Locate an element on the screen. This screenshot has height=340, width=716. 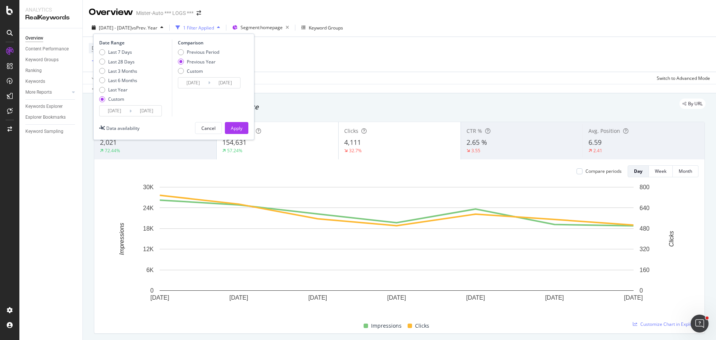
button: Day is located at coordinates (638, 171).